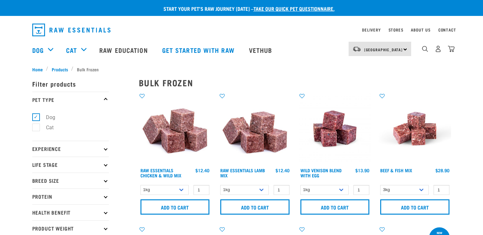  Describe the element at coordinates (425, 49) in the screenshot. I see `img: home-icon-1@2x.png` at that location.